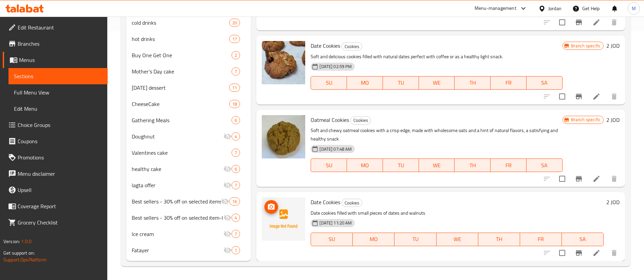  Describe the element at coordinates (181, 120) in the screenshot. I see `div: Gathering Meals` at that location.